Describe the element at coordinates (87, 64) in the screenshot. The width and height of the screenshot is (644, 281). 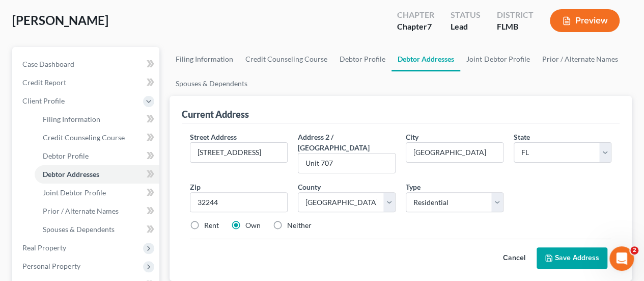
I see `a: Case Dashboard` at that location.